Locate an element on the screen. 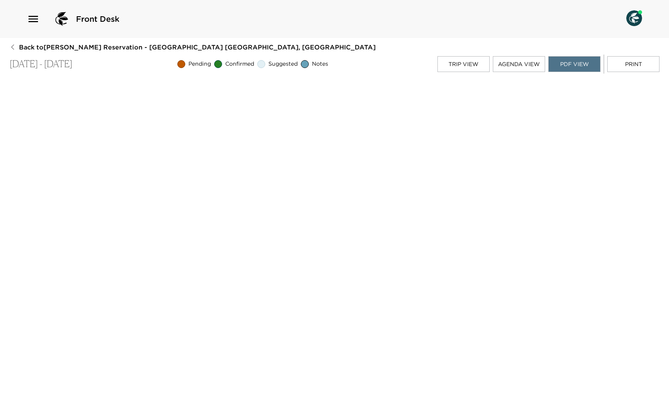 The image size is (669, 419). span: Confirmed is located at coordinates (240, 64).